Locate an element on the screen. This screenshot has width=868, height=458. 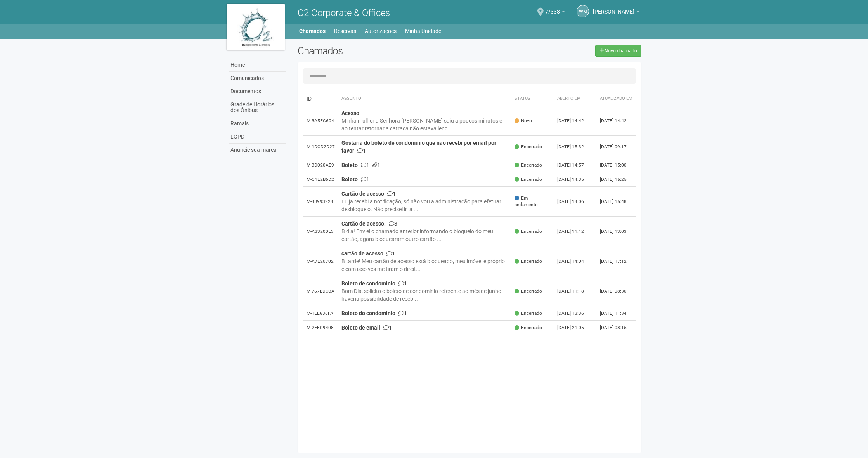
th: Aberto em is located at coordinates (576, 98).